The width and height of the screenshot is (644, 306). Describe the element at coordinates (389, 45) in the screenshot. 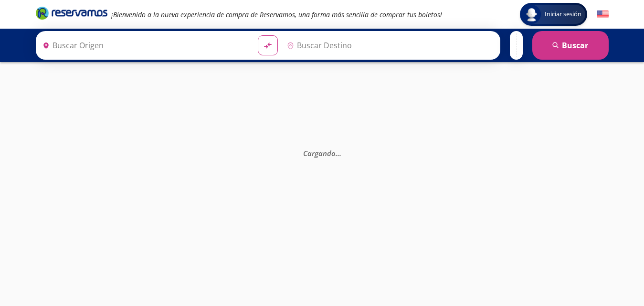

I see `input: Buscar Destino` at that location.